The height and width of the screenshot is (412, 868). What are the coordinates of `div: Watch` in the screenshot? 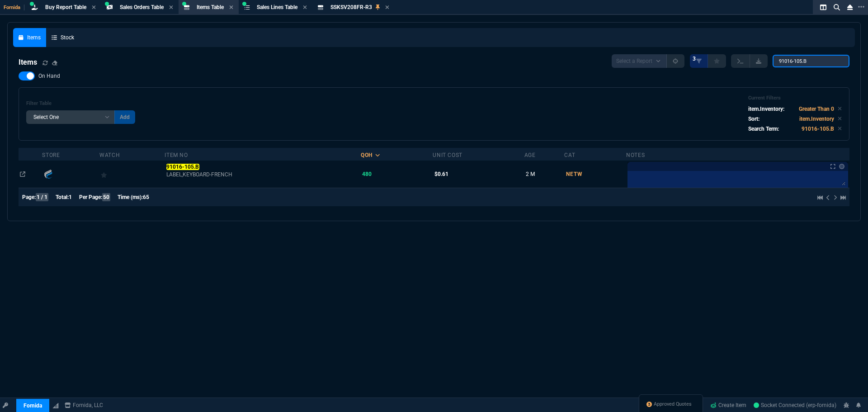 It's located at (110, 155).